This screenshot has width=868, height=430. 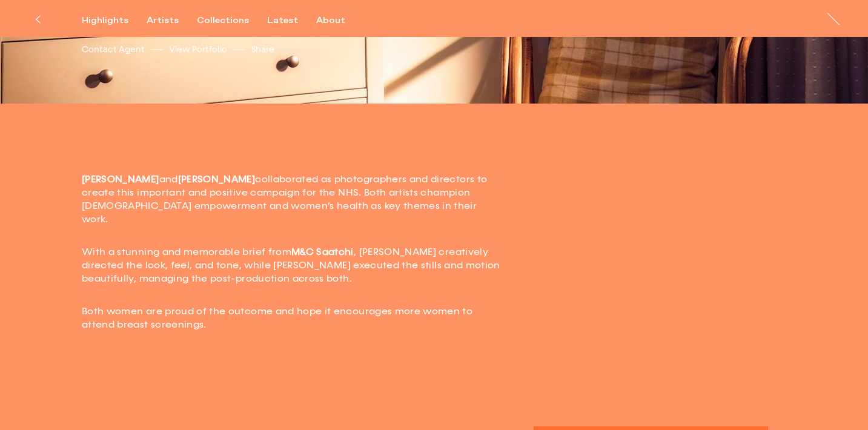 What do you see at coordinates (294, 200) in the screenshot?
I see `p: and collaborated as photographers and directors to create this important and positive campaign fo...` at bounding box center [294, 200].